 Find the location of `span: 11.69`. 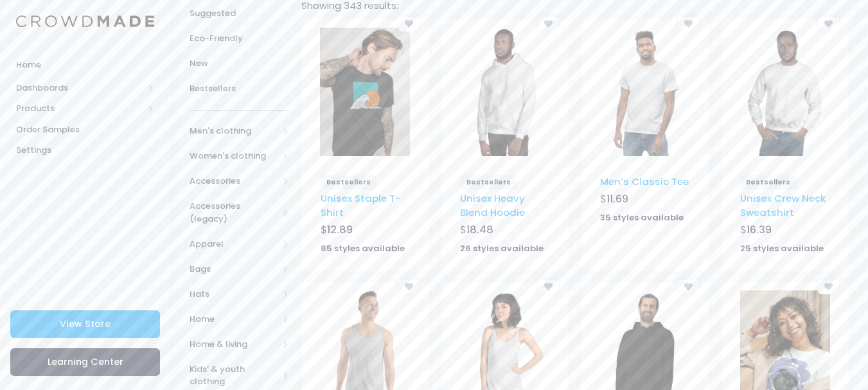

span: 11.69 is located at coordinates (617, 198).